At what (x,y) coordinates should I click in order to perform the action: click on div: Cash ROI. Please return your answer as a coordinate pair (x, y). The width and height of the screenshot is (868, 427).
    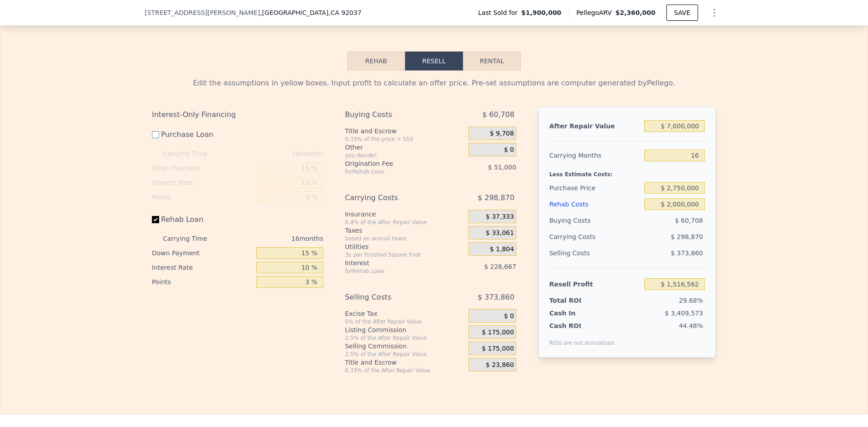
    Looking at the image, I should click on (581, 326).